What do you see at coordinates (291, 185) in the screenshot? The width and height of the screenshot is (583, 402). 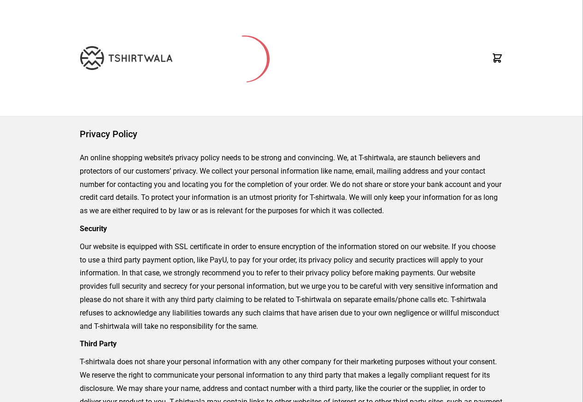 I see `p: An online shopping website’s privacy policy needs to be strong and convincing. We, at T-shirtwala...` at bounding box center [291, 185].